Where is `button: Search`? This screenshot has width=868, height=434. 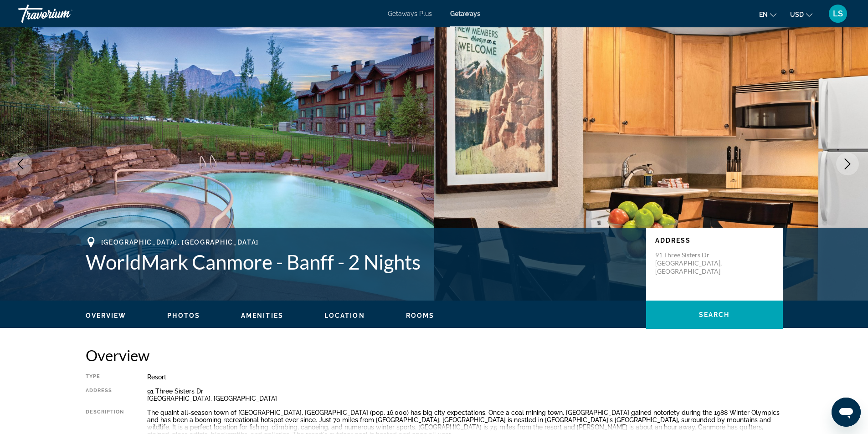 button: Search is located at coordinates (714, 315).